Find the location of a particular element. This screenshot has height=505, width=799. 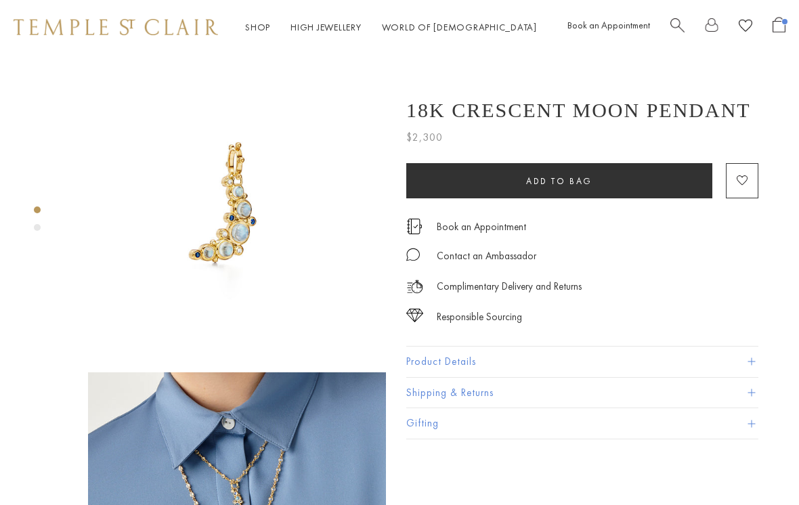

button: Add to bag is located at coordinates (559, 181).